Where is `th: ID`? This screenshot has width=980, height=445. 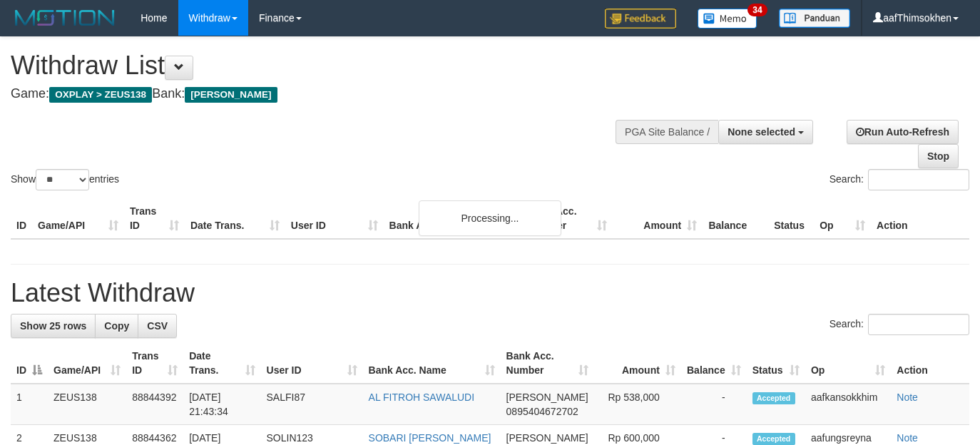
th: ID is located at coordinates (21, 218).